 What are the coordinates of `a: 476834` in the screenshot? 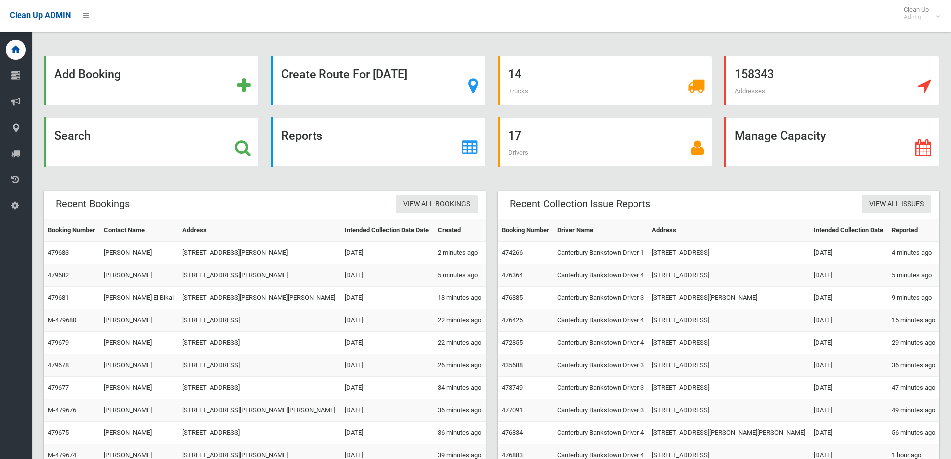 It's located at (512, 432).